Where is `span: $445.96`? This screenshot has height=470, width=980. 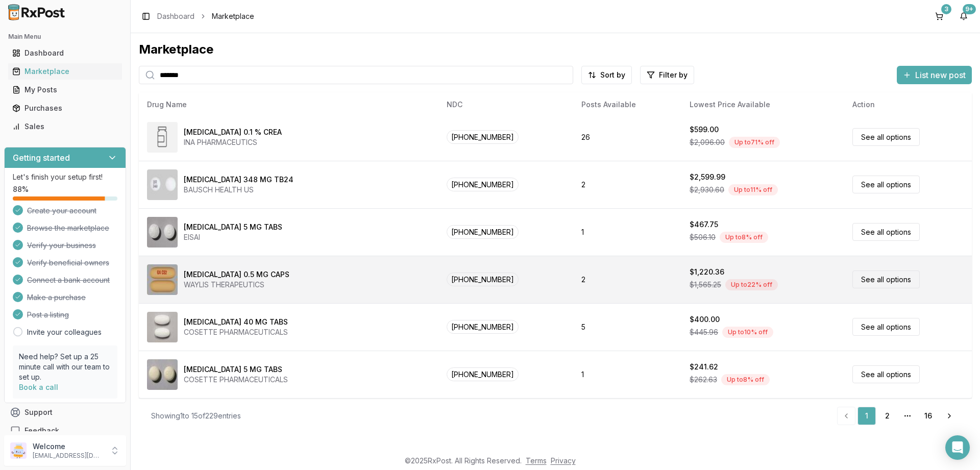
span: $445.96 is located at coordinates (704, 332).